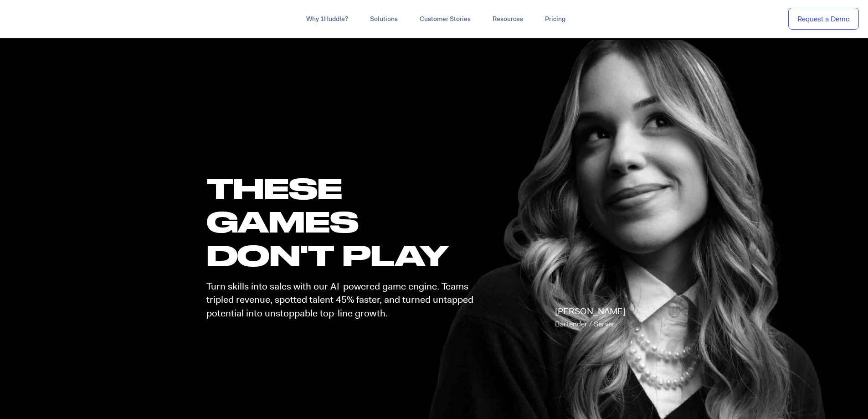  Describe the element at coordinates (555, 19) in the screenshot. I see `a: Pricing` at that location.